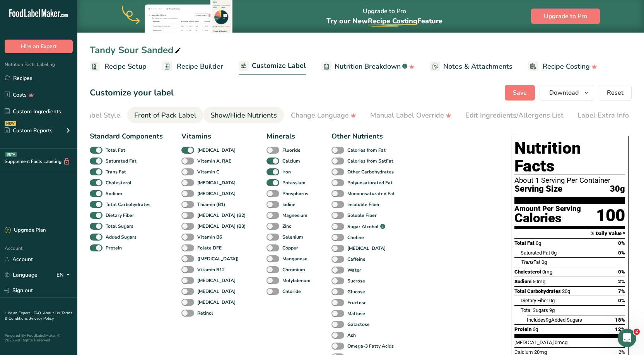 The image size is (644, 355). Describe the element at coordinates (210, 236) in the screenshot. I see `b: Vitamin B6` at that location.